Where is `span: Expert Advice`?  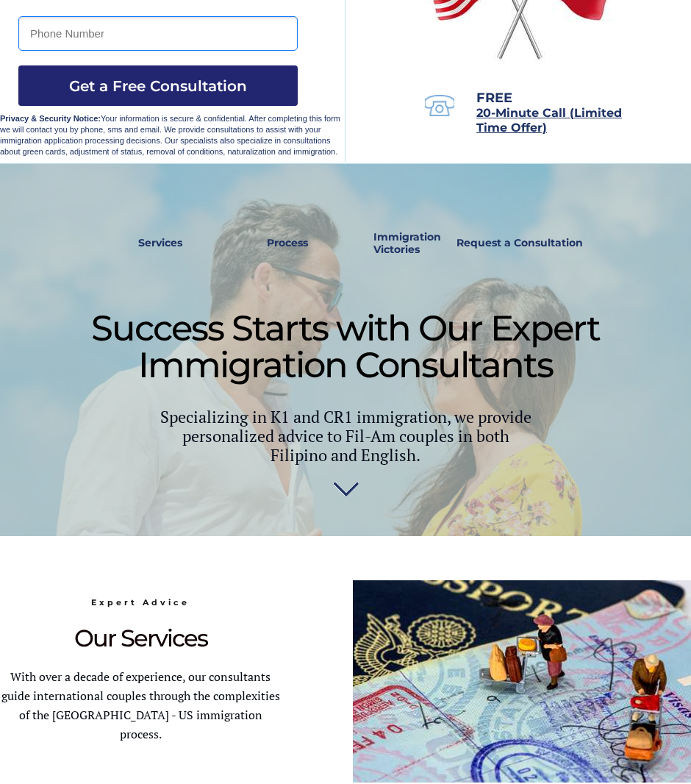 span: Expert Advice is located at coordinates (140, 602).